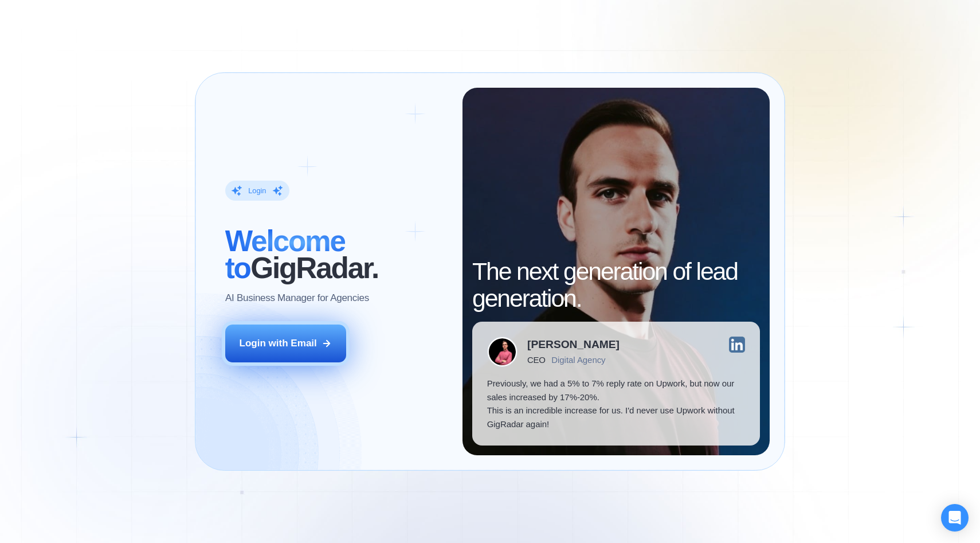 The height and width of the screenshot is (543, 980). Describe the element at coordinates (257, 190) in the screenshot. I see `div: Login` at that location.